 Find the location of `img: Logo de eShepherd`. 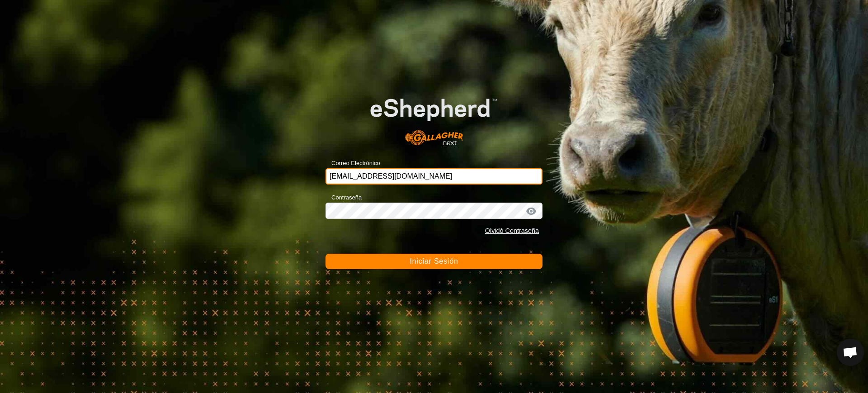

img: Logo de eShepherd is located at coordinates (434, 118).